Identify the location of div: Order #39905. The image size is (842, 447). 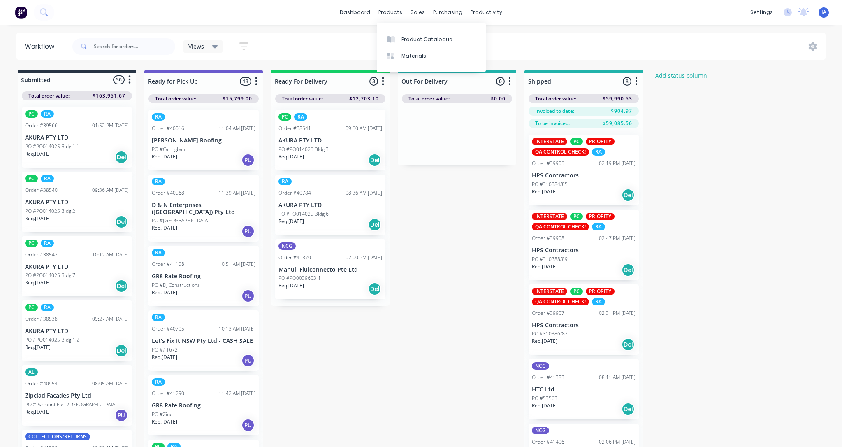
(548, 163).